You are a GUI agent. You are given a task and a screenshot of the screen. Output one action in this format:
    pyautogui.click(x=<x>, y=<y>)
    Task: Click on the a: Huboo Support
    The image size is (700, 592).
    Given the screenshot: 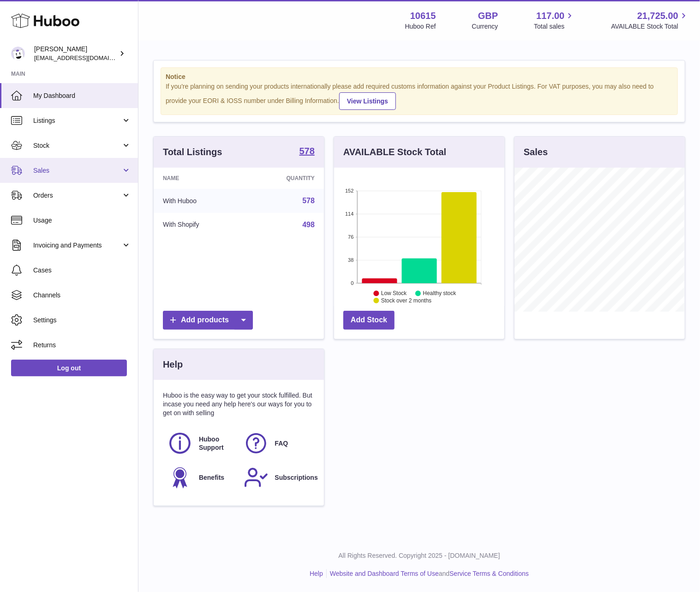 What is the action you would take?
    pyautogui.click(x=201, y=443)
    